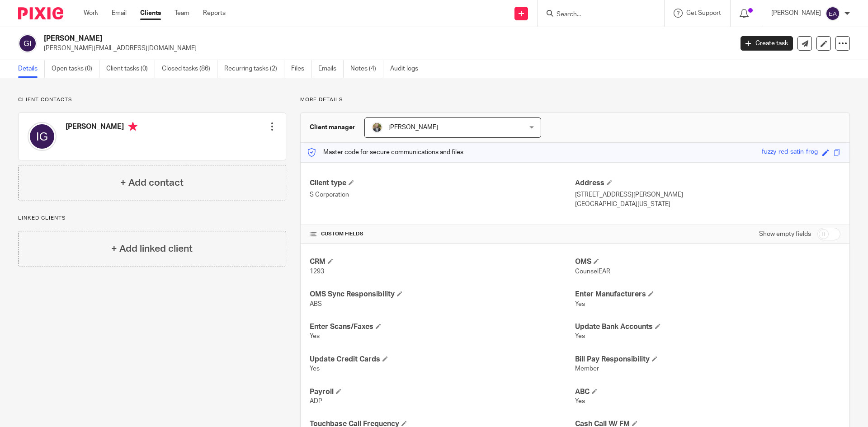 The width and height of the screenshot is (868, 427). What do you see at coordinates (442, 195) in the screenshot?
I see `p: S Corporation` at bounding box center [442, 195].